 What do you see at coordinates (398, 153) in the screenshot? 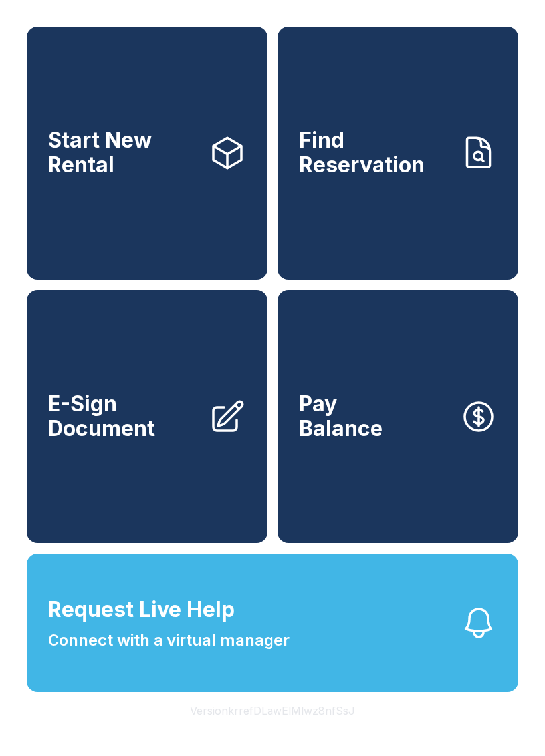
I see `a: Find Reservation` at bounding box center [398, 153].